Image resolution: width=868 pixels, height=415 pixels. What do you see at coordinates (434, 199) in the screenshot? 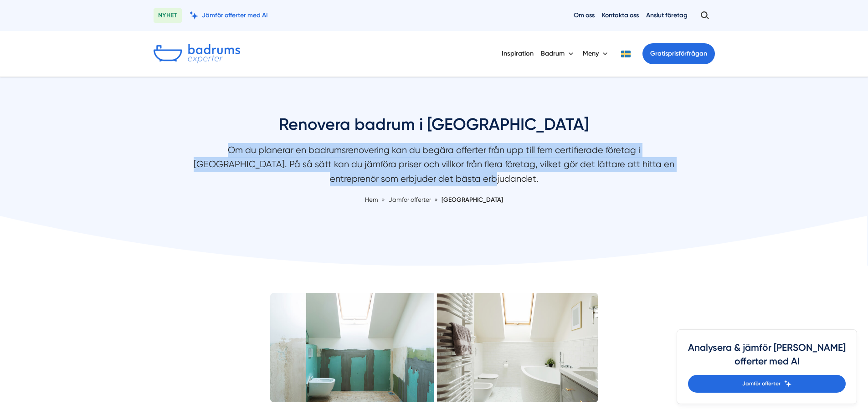
I see `nav: Breadcrumb` at bounding box center [434, 199].